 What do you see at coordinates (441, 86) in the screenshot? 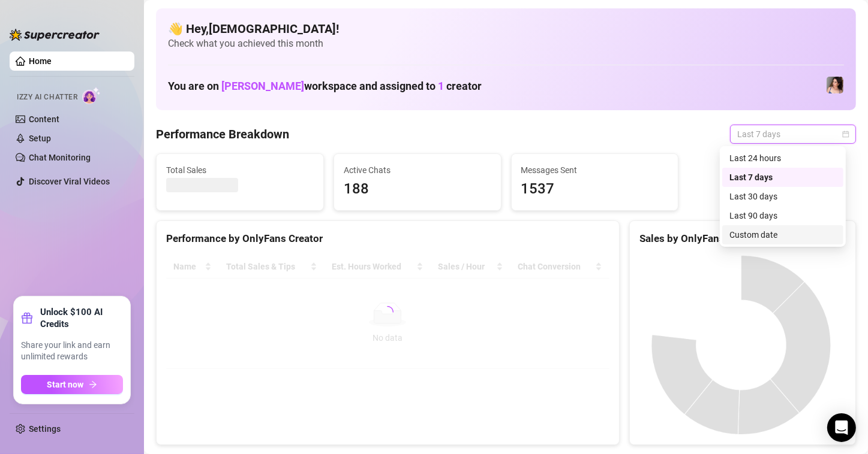
I see `span: 1` at bounding box center [441, 86].